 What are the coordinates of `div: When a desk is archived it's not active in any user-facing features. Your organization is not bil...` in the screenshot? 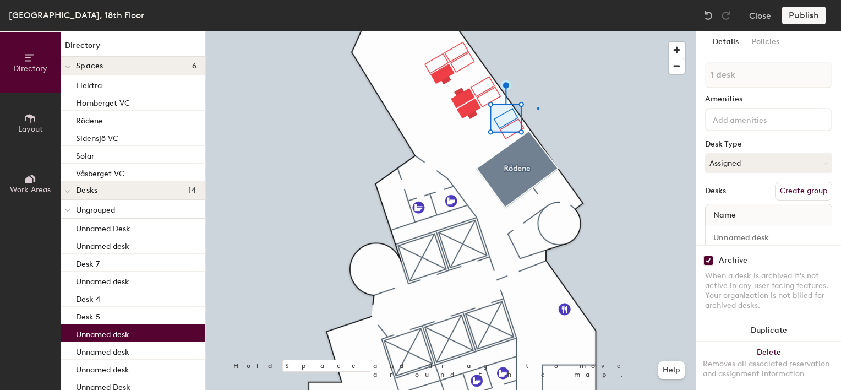 It's located at (768, 291).